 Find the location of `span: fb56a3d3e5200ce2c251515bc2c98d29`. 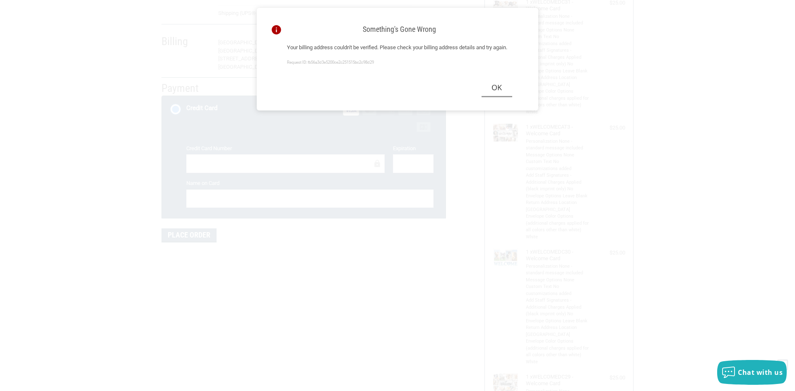

span: fb56a3d3e5200ce2c251515bc2c98d29 is located at coordinates (341, 62).